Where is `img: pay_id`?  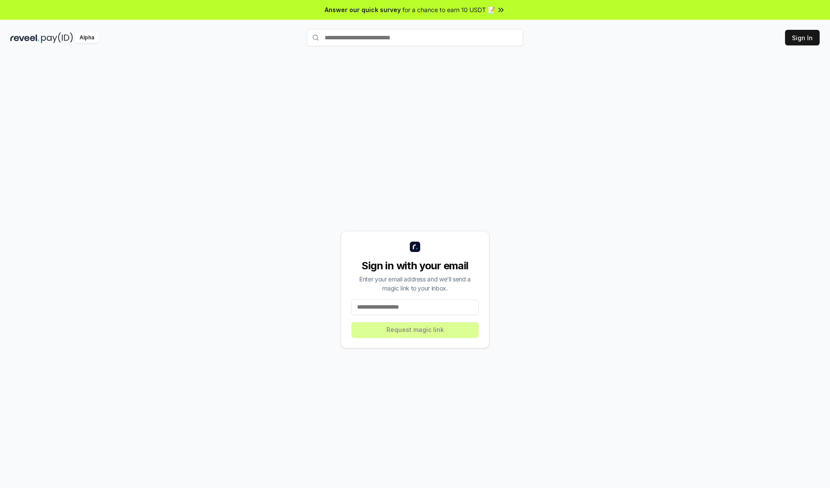 img: pay_id is located at coordinates (57, 38).